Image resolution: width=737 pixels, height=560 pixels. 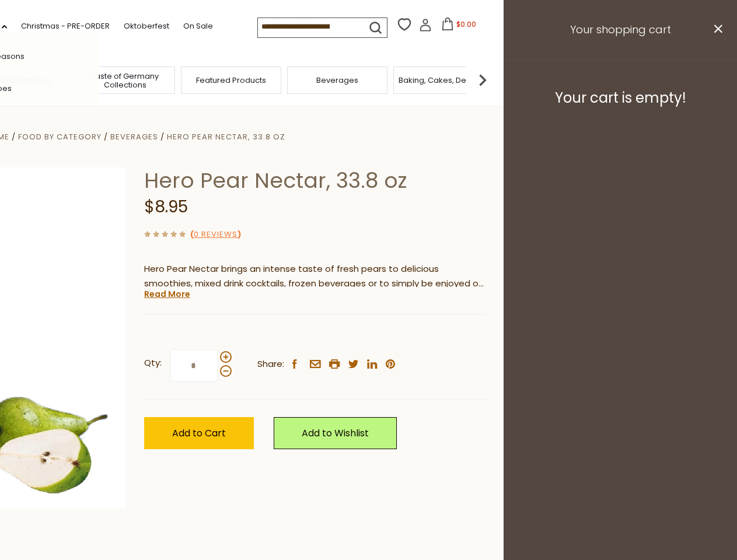 What do you see at coordinates (153, 363) in the screenshot?
I see `strong: Qty:` at bounding box center [153, 363].